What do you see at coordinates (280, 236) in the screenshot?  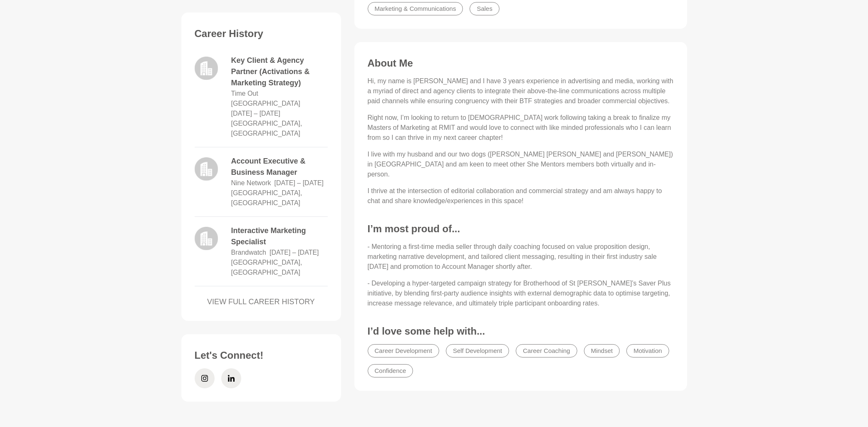 I see `dd: Interactive Marketing Specialist` at bounding box center [280, 236].